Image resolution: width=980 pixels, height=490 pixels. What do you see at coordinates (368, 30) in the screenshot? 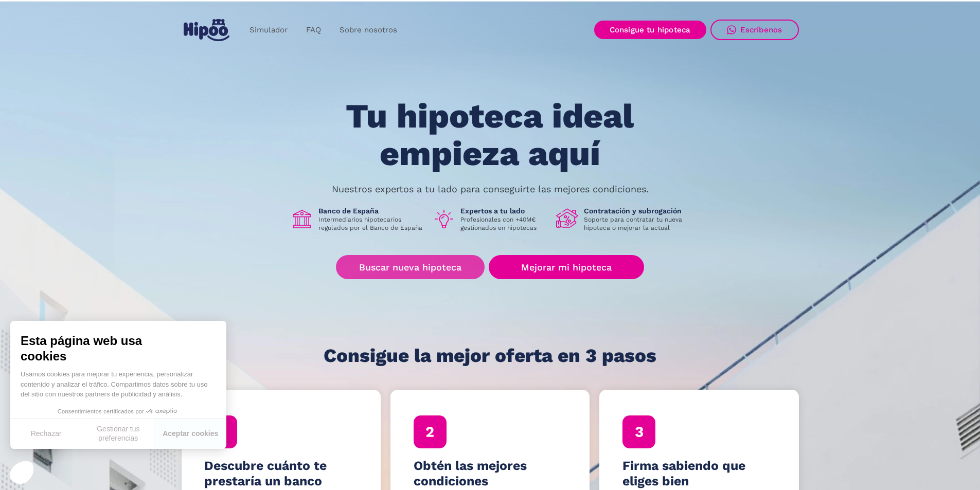
I see `a: Sobre nosotros` at bounding box center [368, 30].